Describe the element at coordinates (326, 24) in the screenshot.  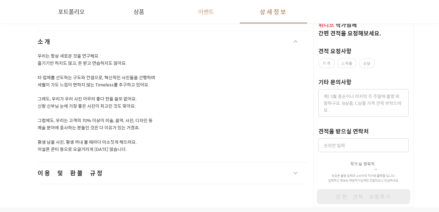
I see `span: 위디프` at that location.